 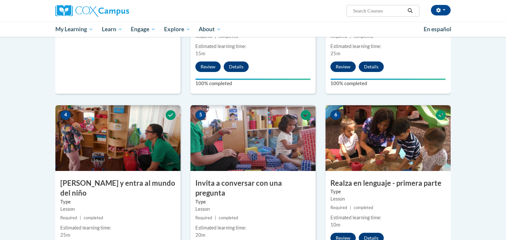 I want to click on div: Main menu, so click(x=253, y=29).